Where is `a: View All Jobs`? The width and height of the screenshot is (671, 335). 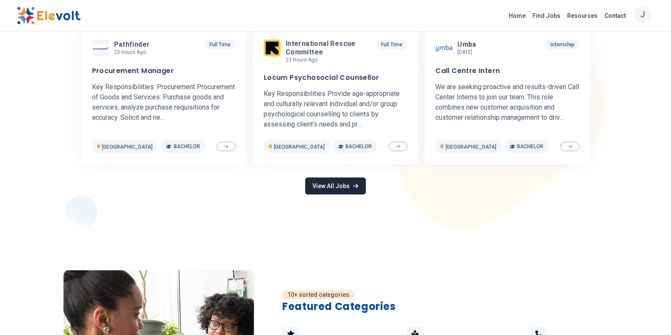 a: View All Jobs is located at coordinates (335, 186).